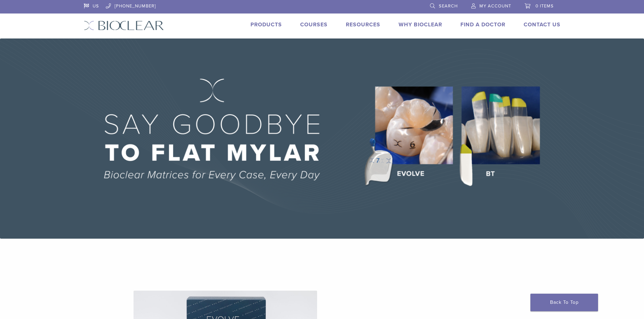  What do you see at coordinates (420, 25) in the screenshot?
I see `a: Why Bioclear` at bounding box center [420, 25].